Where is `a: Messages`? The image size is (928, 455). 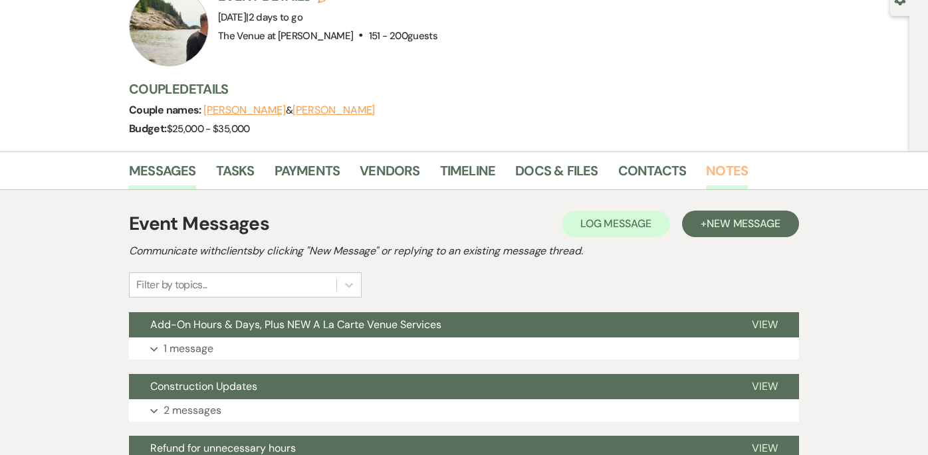 a: Messages is located at coordinates (162, 175).